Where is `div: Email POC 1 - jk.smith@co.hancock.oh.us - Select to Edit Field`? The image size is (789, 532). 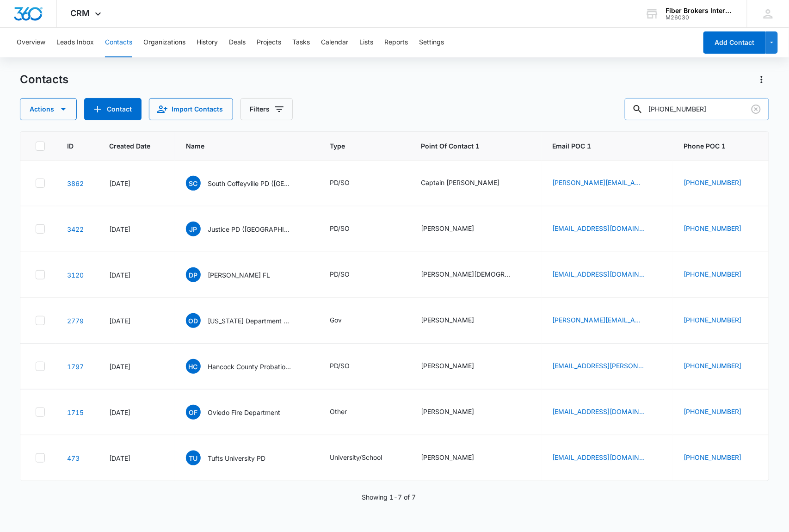
div: Email POC 1 - jk.smith@co.hancock.oh.us - Select to Edit Field is located at coordinates (607, 366).